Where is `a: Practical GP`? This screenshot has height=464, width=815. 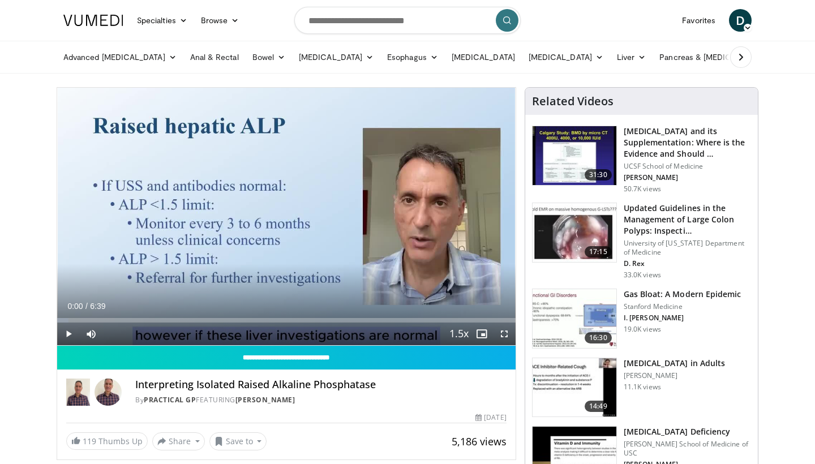
a: Practical GP is located at coordinates (170, 399).